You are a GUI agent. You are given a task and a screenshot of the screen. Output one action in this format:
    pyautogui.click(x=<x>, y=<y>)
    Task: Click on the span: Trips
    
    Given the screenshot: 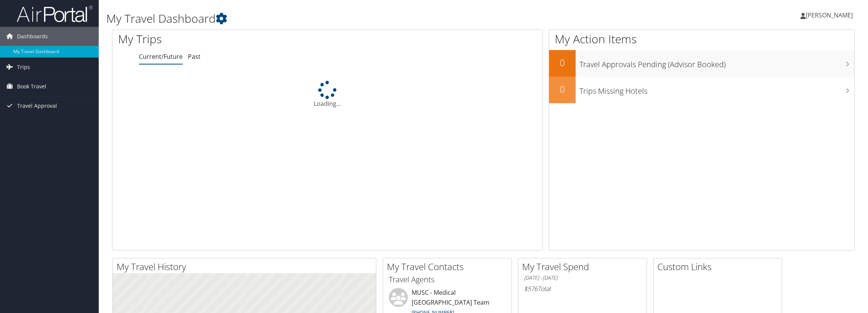 What is the action you would take?
    pyautogui.click(x=23, y=67)
    